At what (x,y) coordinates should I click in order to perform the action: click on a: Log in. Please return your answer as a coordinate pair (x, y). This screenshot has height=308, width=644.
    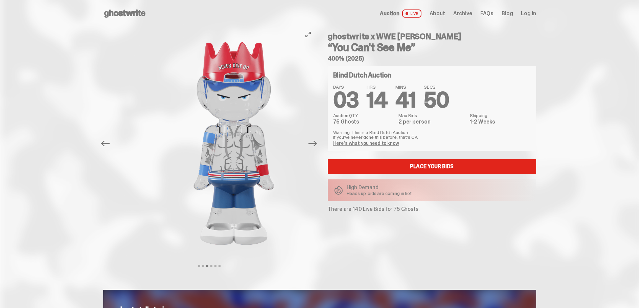
    Looking at the image, I should click on (528, 13).